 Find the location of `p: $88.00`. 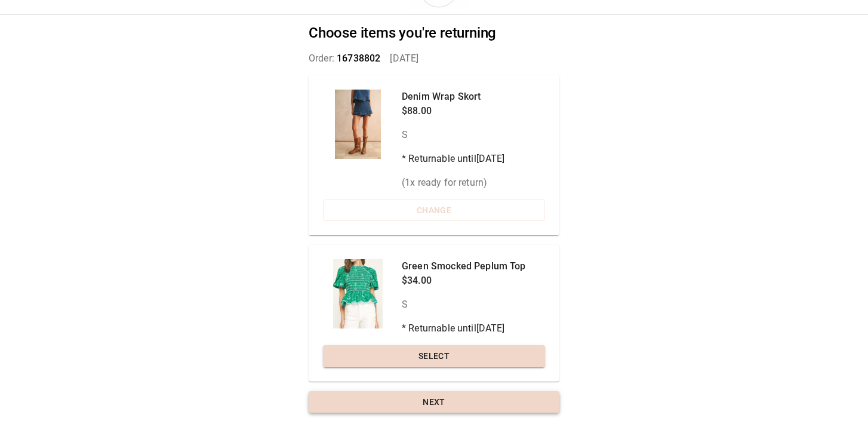

p: $88.00 is located at coordinates (453, 111).